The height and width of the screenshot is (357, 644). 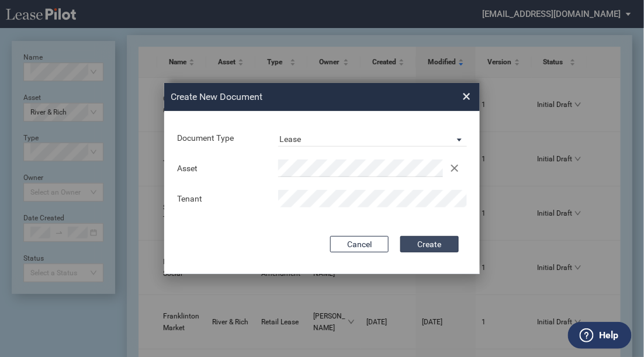 What do you see at coordinates (221, 199) in the screenshot?
I see `div: Tenant` at bounding box center [221, 199].